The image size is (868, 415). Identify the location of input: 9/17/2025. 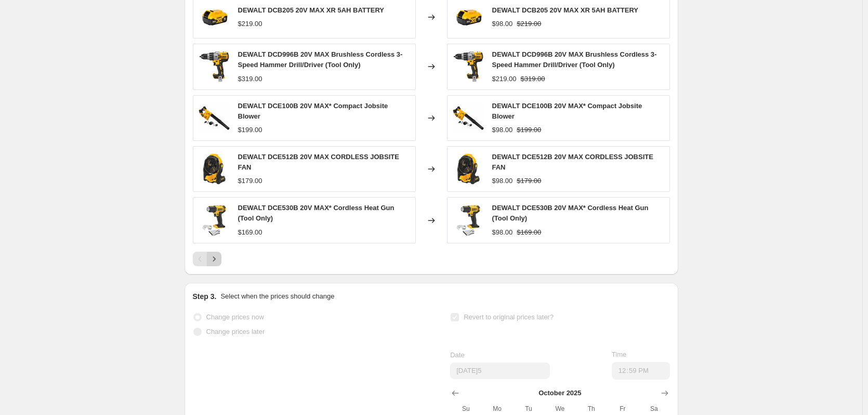
(500, 371).